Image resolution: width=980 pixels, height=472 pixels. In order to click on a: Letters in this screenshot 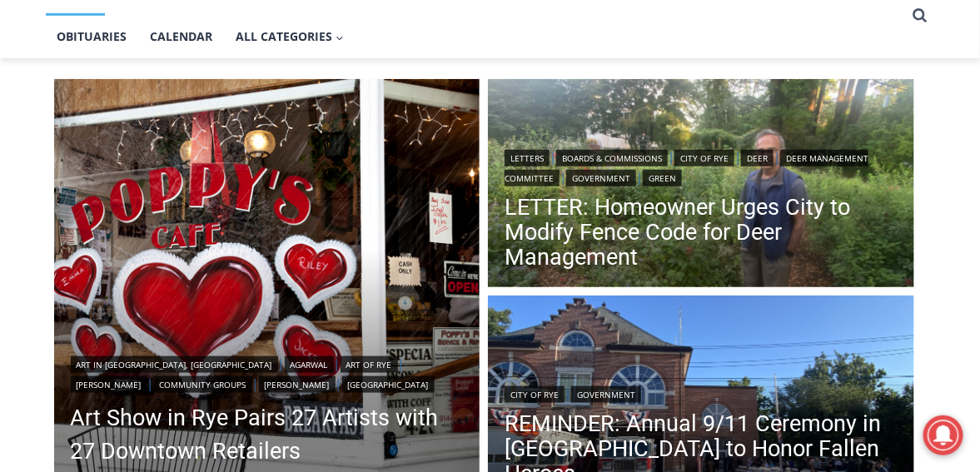, I will do `click(527, 158)`.